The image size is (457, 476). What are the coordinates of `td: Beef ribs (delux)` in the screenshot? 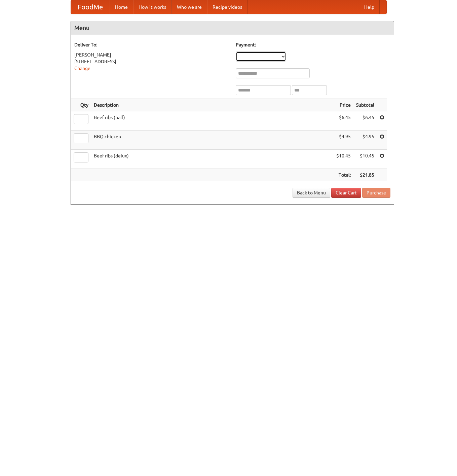 It's located at (212, 159).